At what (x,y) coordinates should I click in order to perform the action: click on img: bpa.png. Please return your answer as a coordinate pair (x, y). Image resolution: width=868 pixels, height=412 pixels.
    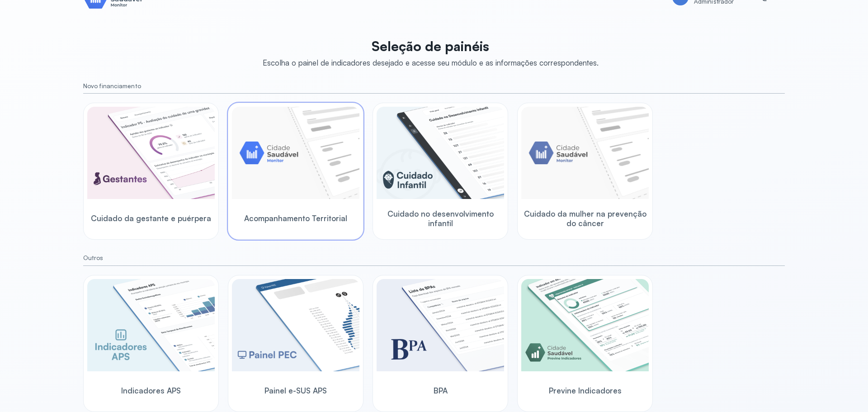
    Looking at the image, I should click on (440, 325).